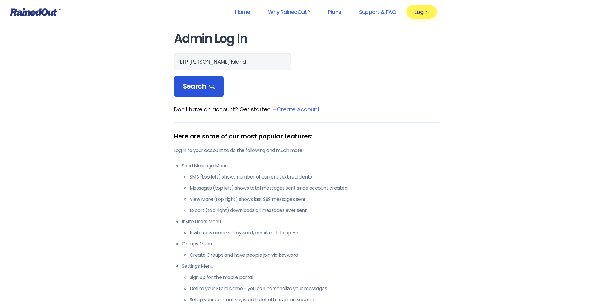 This screenshot has width=613, height=307. I want to click on input: Search Orgs…, so click(233, 62).